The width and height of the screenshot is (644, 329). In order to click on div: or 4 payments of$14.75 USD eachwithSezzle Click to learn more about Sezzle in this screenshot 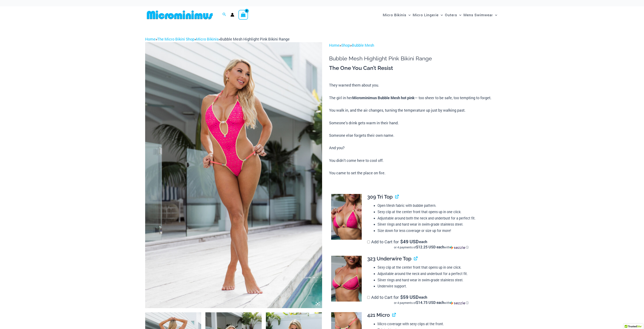, I will do `click(431, 303)`.